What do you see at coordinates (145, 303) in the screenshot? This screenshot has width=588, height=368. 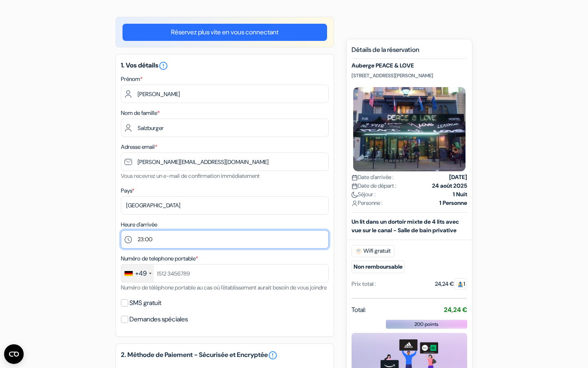 I see `label: SMS gratuit` at bounding box center [145, 303].